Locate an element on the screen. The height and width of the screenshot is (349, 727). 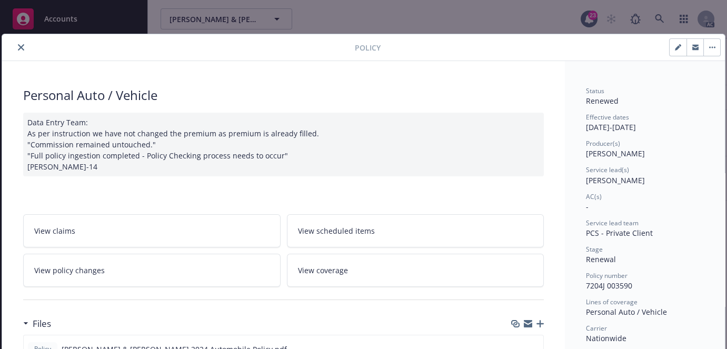
a: View claims is located at coordinates (152, 231).